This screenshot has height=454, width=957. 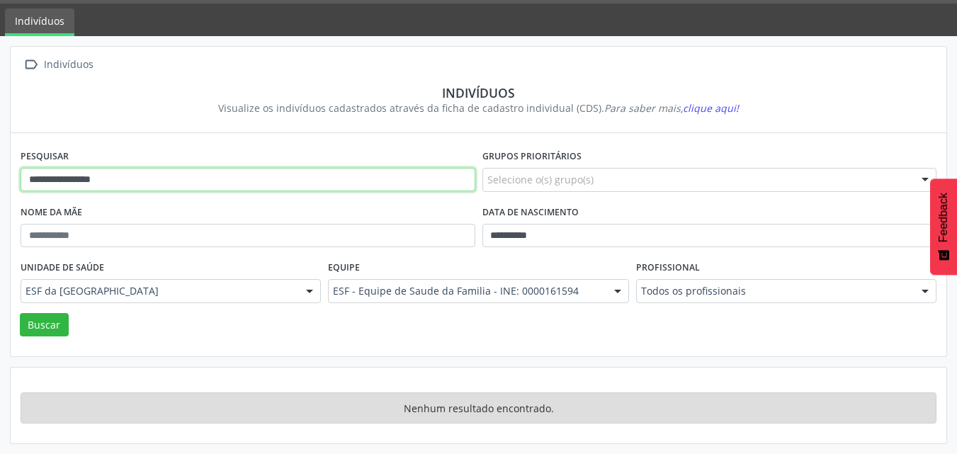 What do you see at coordinates (466, 291) in the screenshot?
I see `span: ESF - Equipe de Saude da Familia - INE: 0000161594` at bounding box center [466, 291].